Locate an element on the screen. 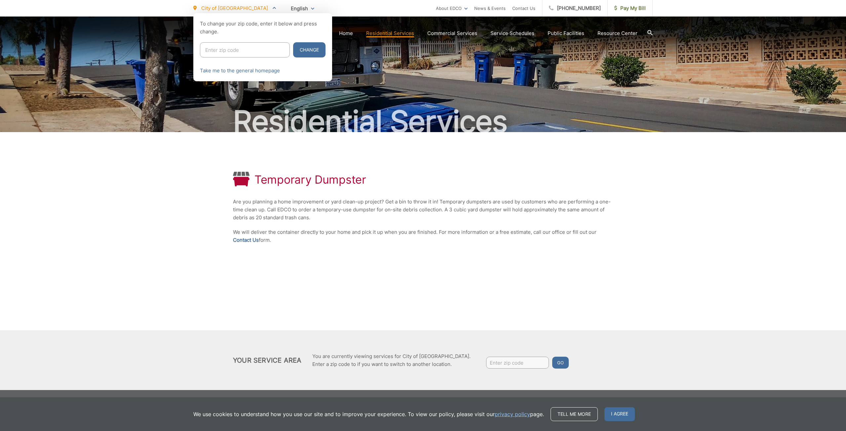 The height and width of the screenshot is (431, 846). a: Tell me more is located at coordinates (574, 414).